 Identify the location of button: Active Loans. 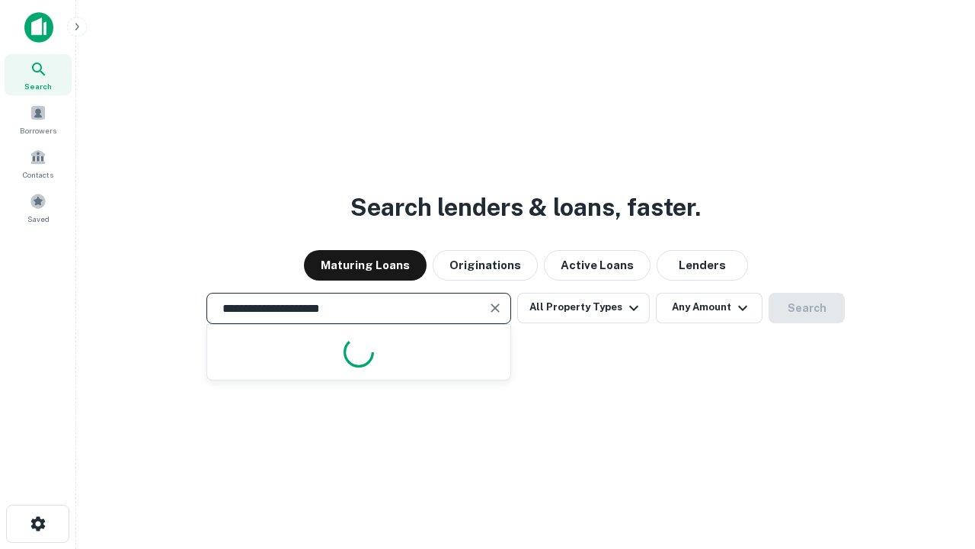
(597, 265).